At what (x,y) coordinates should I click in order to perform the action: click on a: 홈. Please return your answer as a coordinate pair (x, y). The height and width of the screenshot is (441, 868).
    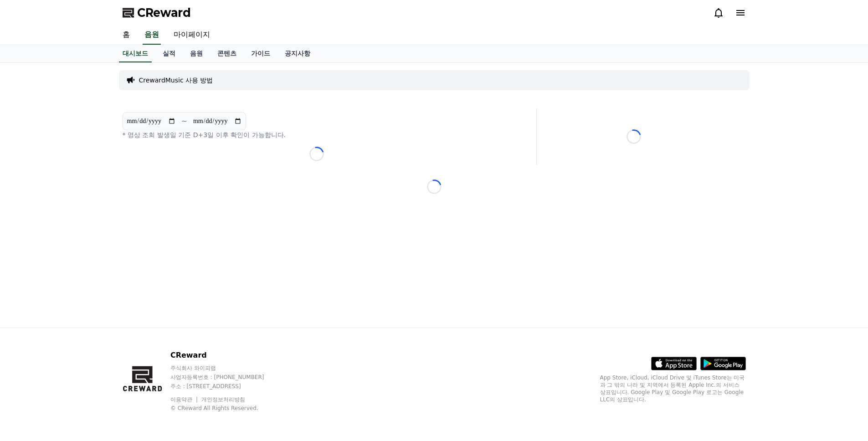
    Looking at the image, I should click on (126, 35).